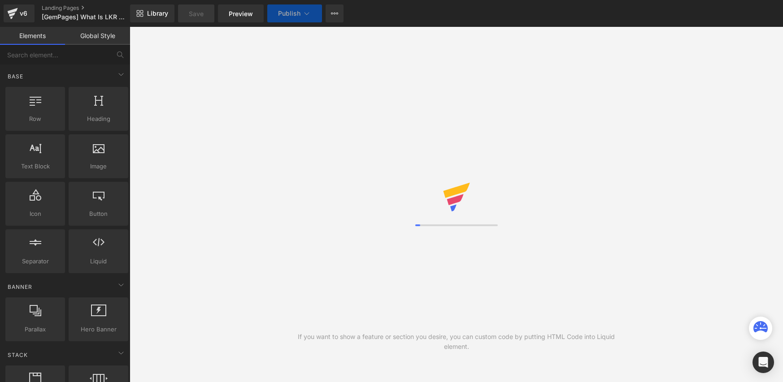 This screenshot has height=382, width=783. Describe the element at coordinates (763, 363) in the screenshot. I see `div: Open Intercom Messenger` at that location.